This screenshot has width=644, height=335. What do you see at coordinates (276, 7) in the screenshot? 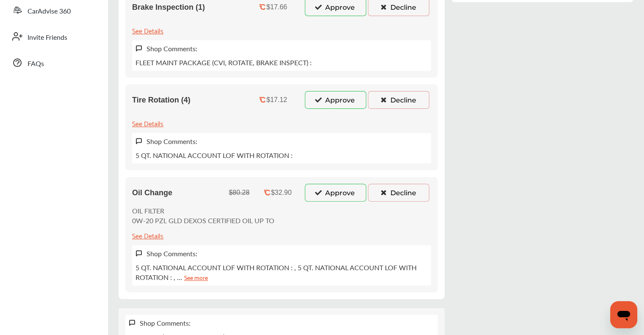
I see `div: $17.66` at bounding box center [276, 7].